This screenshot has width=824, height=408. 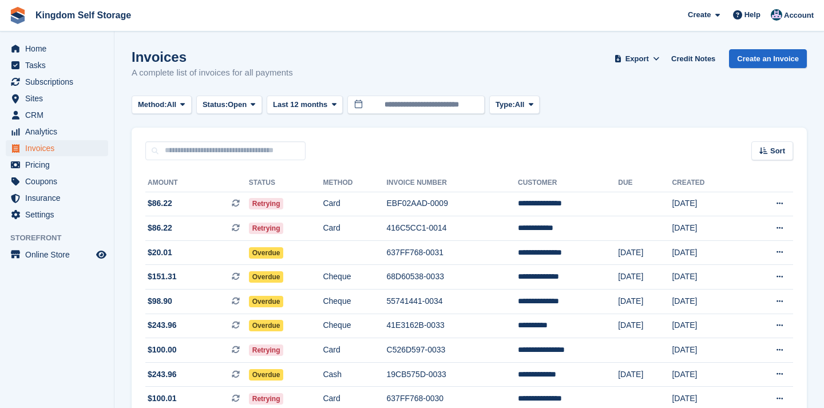 I want to click on span: Home, so click(x=59, y=49).